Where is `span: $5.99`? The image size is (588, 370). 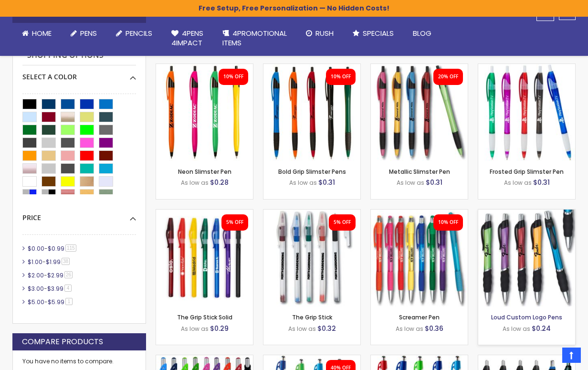 span: $5.99 is located at coordinates (56, 302).